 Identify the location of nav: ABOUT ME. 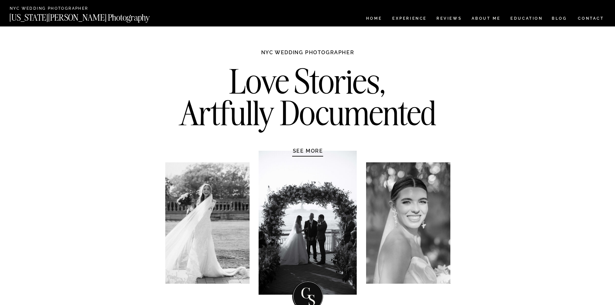
(486, 19).